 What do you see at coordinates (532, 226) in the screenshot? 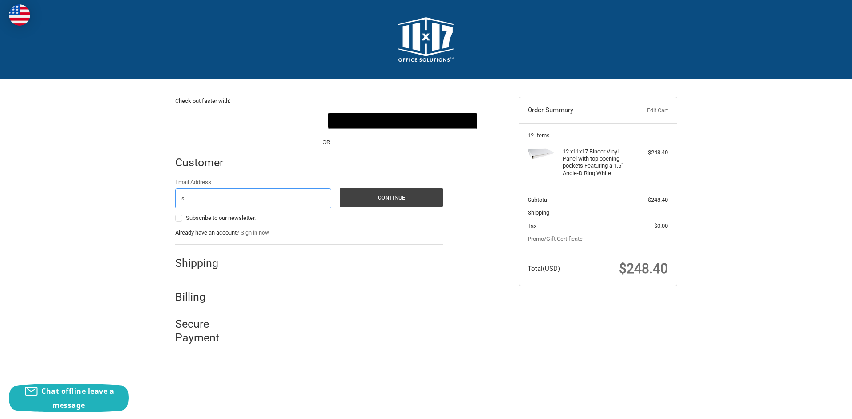
I see `span: Tax` at bounding box center [532, 226].